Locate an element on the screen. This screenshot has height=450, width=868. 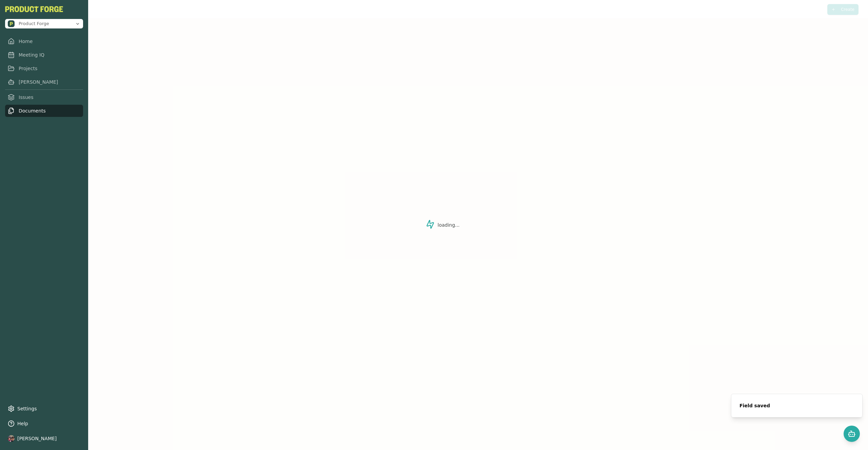
p: loading... is located at coordinates (449, 225).